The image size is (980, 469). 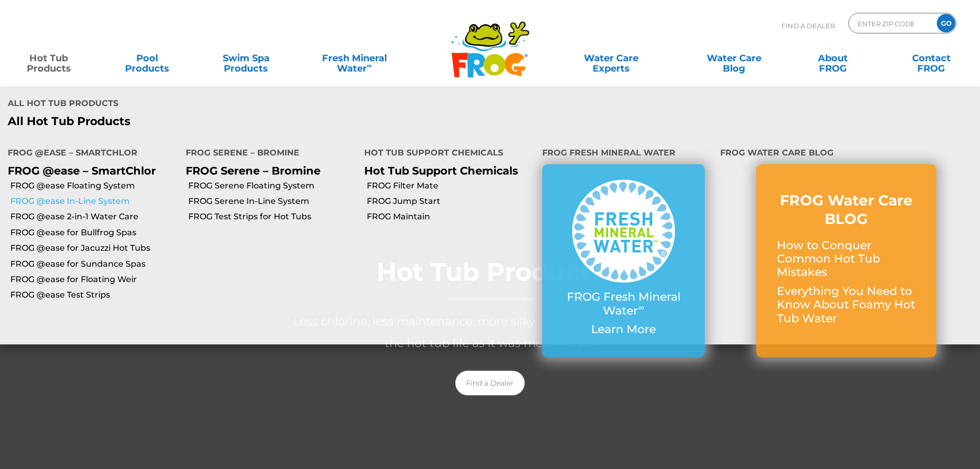 I want to click on a: PoolProducts, so click(x=147, y=58).